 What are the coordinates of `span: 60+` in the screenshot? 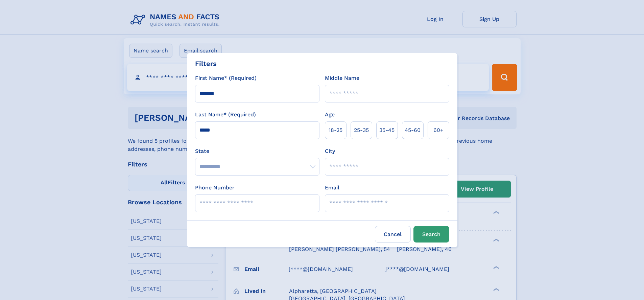 It's located at (439, 130).